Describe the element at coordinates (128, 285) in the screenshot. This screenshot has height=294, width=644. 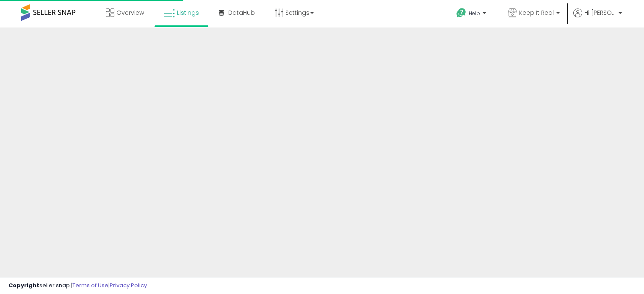
I see `a: Privacy Policy` at that location.